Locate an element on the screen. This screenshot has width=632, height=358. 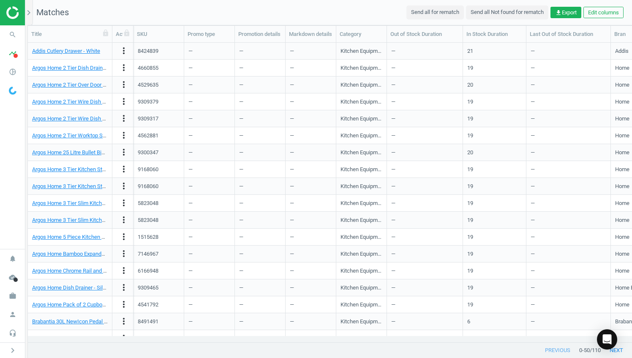
i: chevron_right is located at coordinates (29, 13).